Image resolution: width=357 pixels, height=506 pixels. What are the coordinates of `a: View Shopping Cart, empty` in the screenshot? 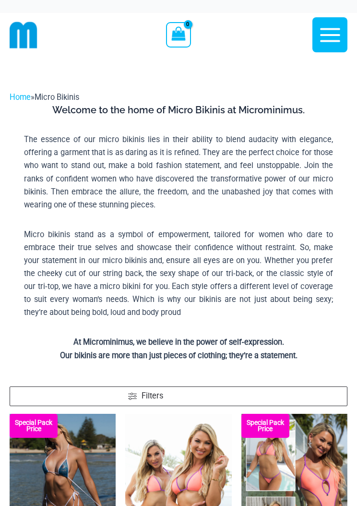 It's located at (178, 35).